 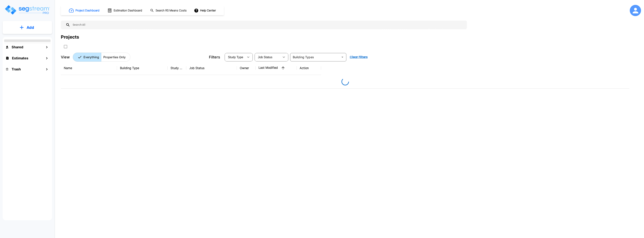 I want to click on h1: Estimation Dashboard, so click(x=128, y=10).